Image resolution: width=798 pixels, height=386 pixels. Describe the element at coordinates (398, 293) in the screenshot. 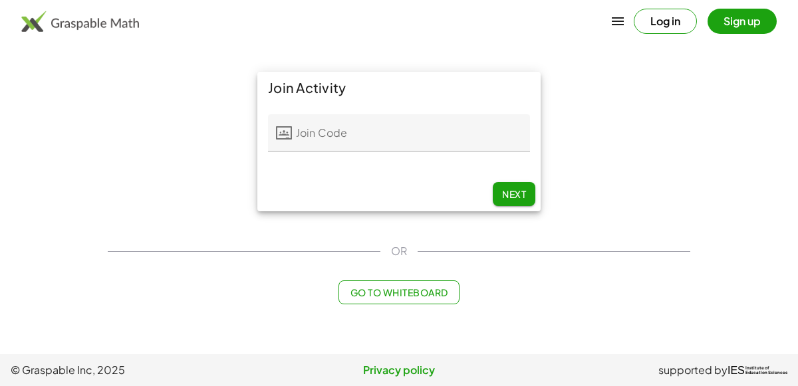

I see `span: Go to Whiteboard` at that location.